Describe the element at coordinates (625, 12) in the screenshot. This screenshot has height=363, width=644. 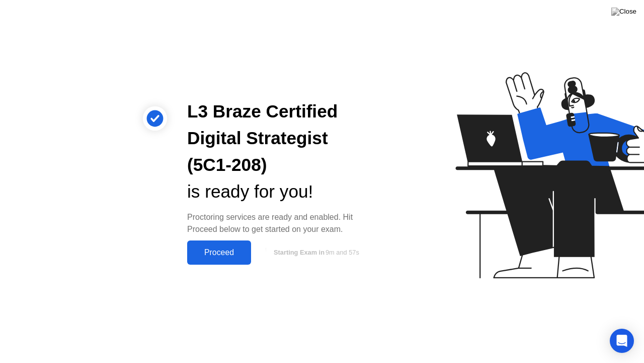
I see `img: Close` at that location.